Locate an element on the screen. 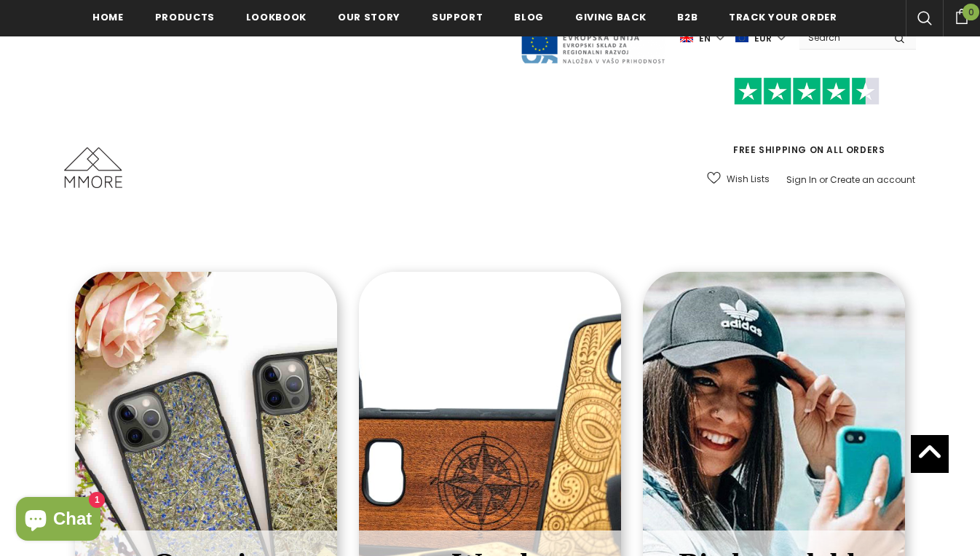 This screenshot has width=980, height=556. input: Search Site is located at coordinates (840, 37).